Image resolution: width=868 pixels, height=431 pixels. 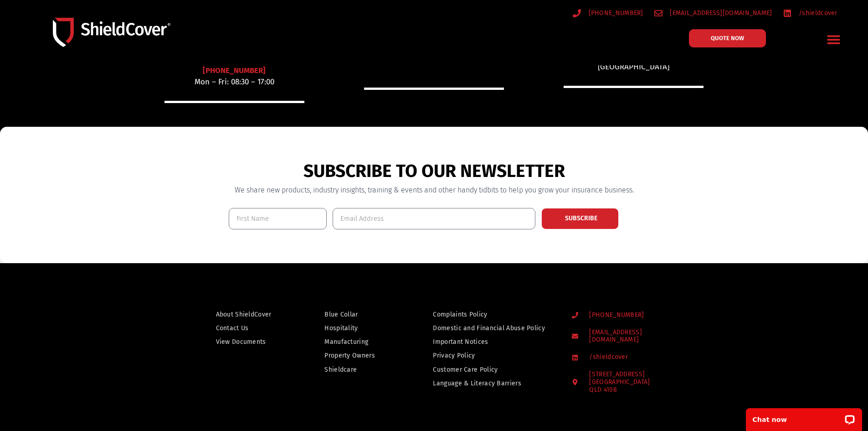 What do you see at coordinates (460, 314) in the screenshot?
I see `span: Complaints Policy` at bounding box center [460, 314].